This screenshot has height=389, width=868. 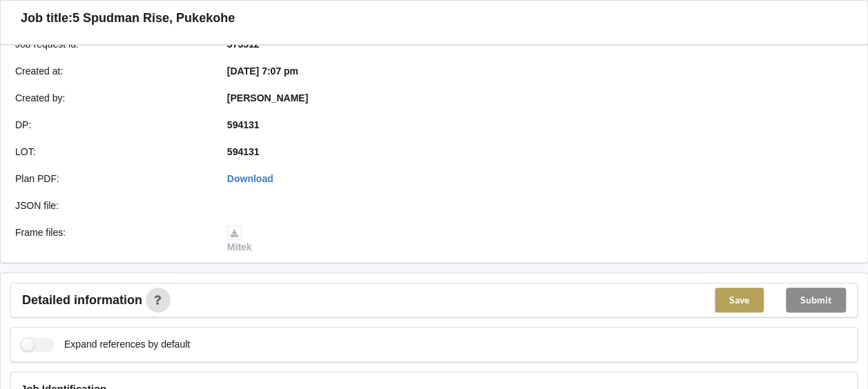 What do you see at coordinates (111, 71) in the screenshot?
I see `div: Created at :` at bounding box center [111, 71].